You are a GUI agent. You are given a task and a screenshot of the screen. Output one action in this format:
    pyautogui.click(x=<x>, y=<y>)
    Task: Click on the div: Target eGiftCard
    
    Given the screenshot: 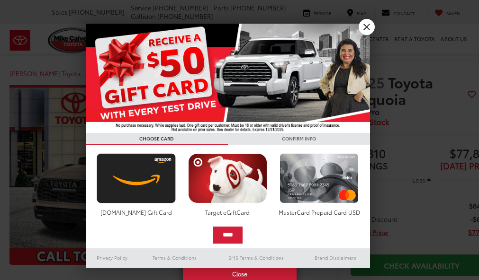 What is the action you would take?
    pyautogui.click(x=227, y=212)
    